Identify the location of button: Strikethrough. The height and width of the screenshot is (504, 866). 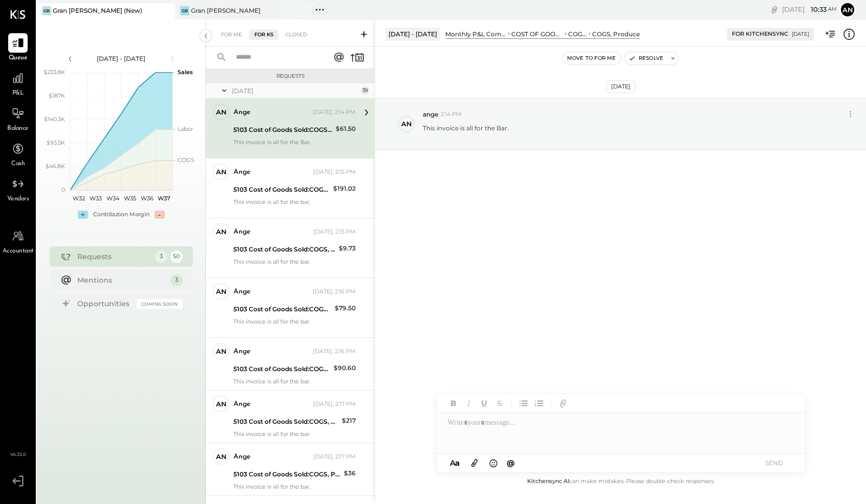
(499, 403).